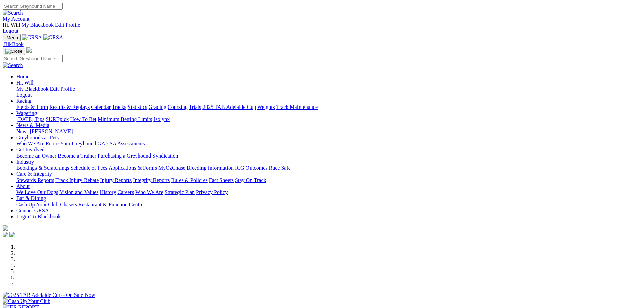 The height and width of the screenshot is (308, 644). What do you see at coordinates (209, 167) in the screenshot?
I see `a: Breeding Information` at bounding box center [209, 167].